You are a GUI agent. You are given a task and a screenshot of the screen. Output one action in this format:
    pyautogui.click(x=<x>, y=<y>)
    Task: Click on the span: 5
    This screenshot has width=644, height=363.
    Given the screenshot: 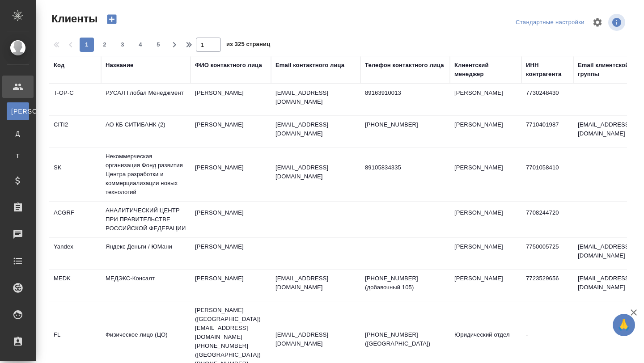 What is the action you would take?
    pyautogui.click(x=159, y=45)
    